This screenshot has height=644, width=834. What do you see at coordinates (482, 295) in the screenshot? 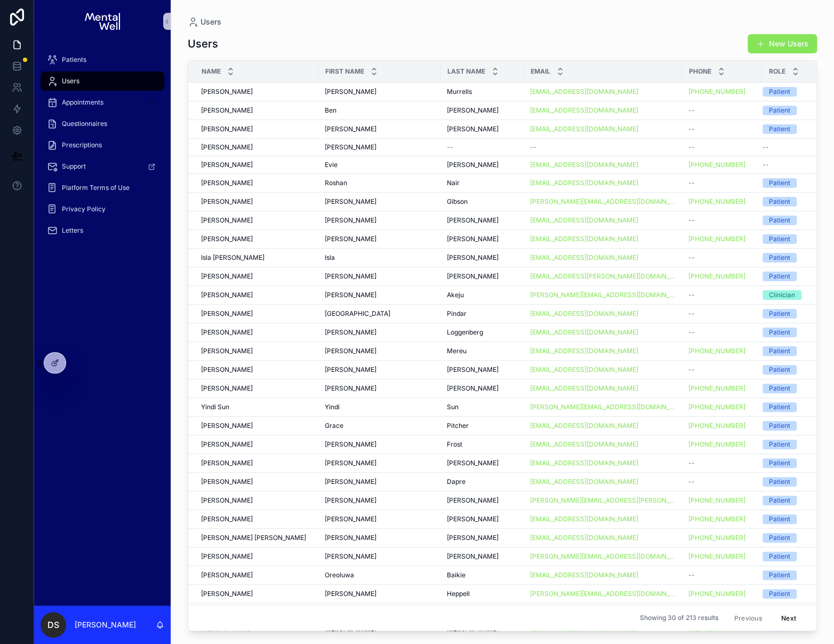
I see `a: Akeju` at bounding box center [482, 295].